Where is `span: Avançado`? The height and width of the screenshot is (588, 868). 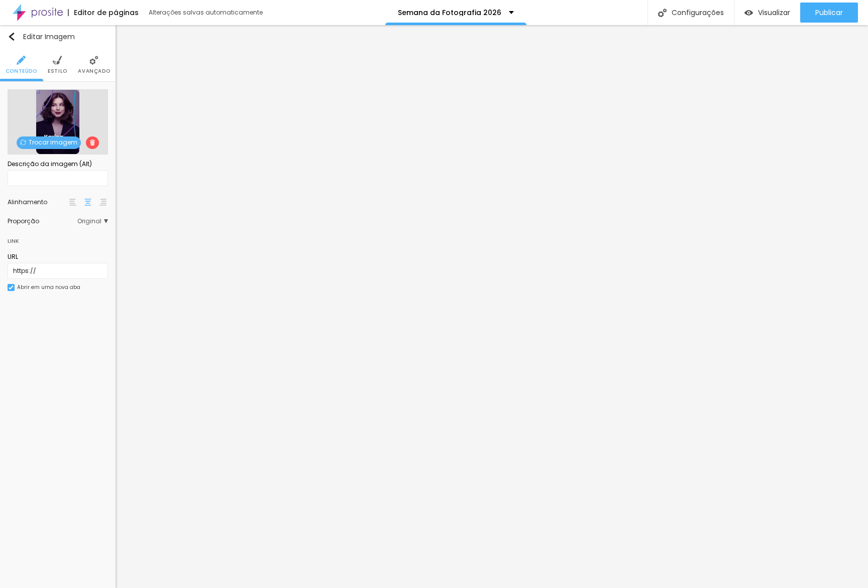
span: Avançado is located at coordinates (94, 71).